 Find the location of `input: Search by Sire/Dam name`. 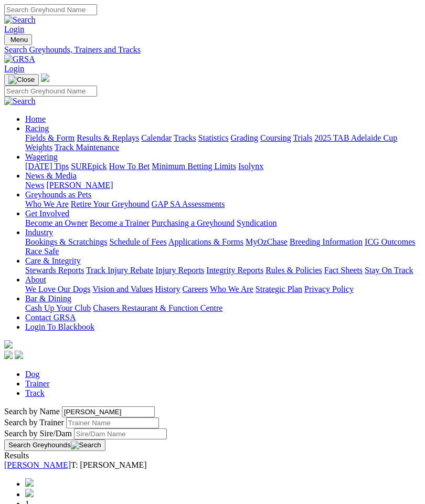

input: Search by Sire/Dam name is located at coordinates (120, 434).